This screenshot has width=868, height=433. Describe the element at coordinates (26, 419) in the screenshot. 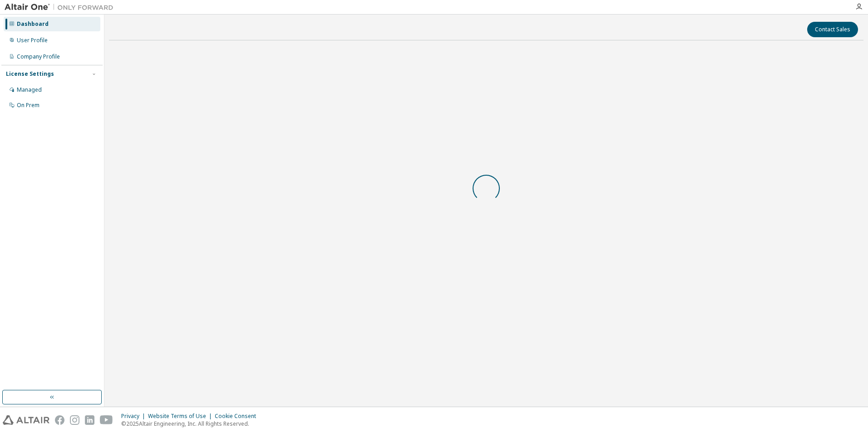

I see `img: altair_logo.svg` at that location.